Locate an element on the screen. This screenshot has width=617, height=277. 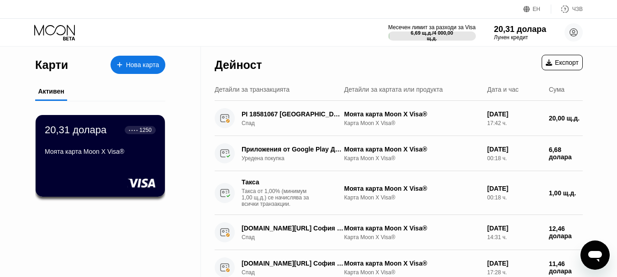
font: 1,00 щ.д. is located at coordinates (563, 193).